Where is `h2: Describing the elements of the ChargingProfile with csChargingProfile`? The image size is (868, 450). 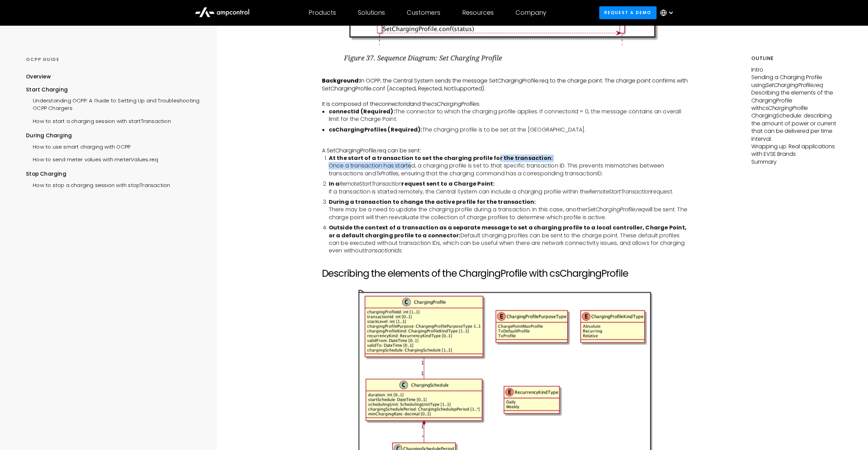 h2: Describing the elements of the ChargingProfile with csChargingProfile is located at coordinates (506, 273).